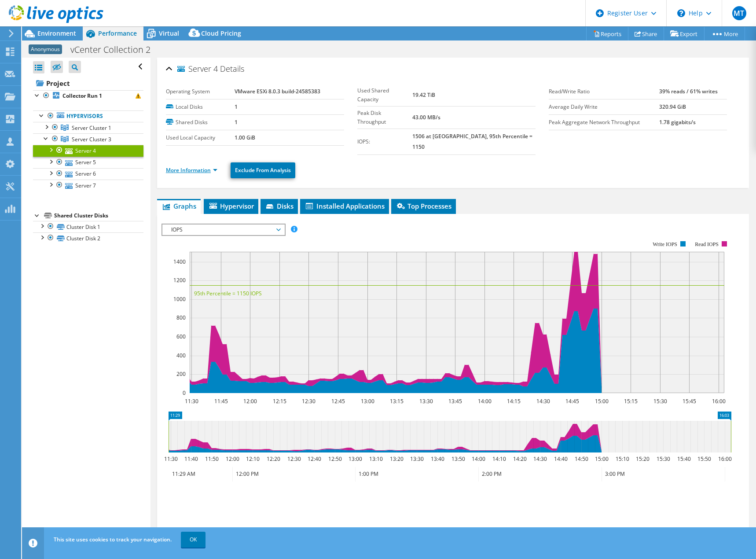 The width and height of the screenshot is (756, 559). What do you see at coordinates (191, 459) in the screenshot?
I see `text: 11:40` at bounding box center [191, 459].